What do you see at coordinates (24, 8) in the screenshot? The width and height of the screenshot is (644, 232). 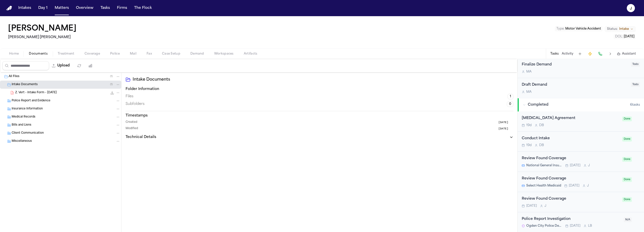 I see `button: Intakes` at bounding box center [24, 8].